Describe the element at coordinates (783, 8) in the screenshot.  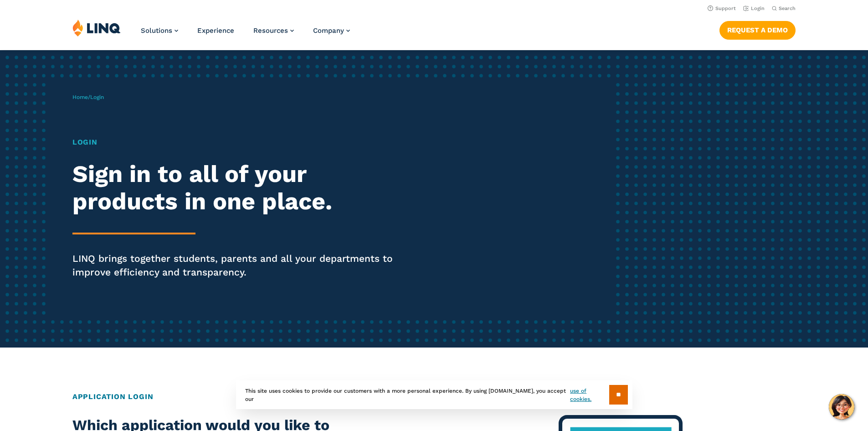
I see `button: Open Search Bar` at that location.